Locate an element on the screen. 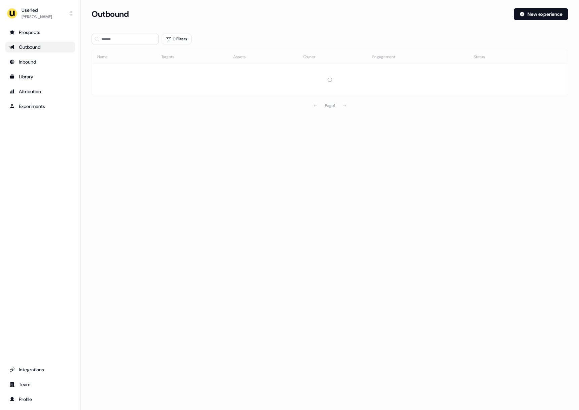  div: Inbound is located at coordinates (40, 62).